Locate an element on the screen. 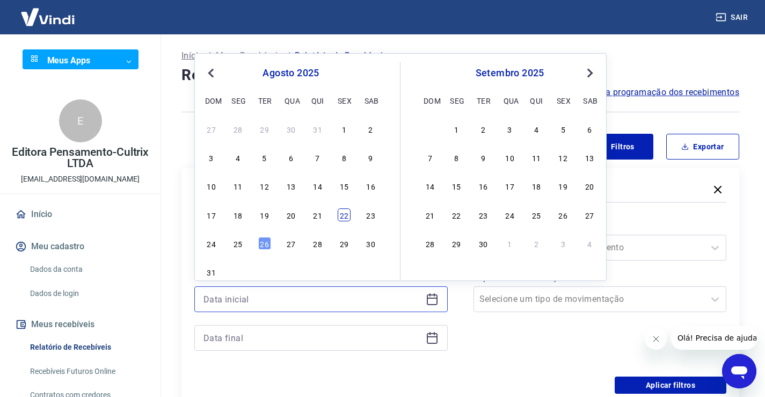  div: Choose domingo, 14 de setembro de 2025 is located at coordinates (430, 186).